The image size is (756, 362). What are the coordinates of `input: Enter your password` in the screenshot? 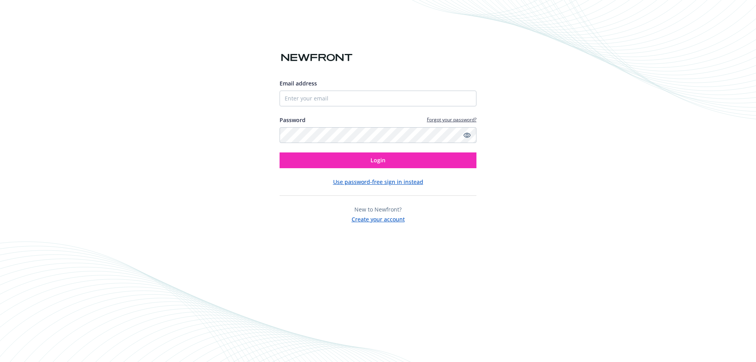 It's located at (378, 135).